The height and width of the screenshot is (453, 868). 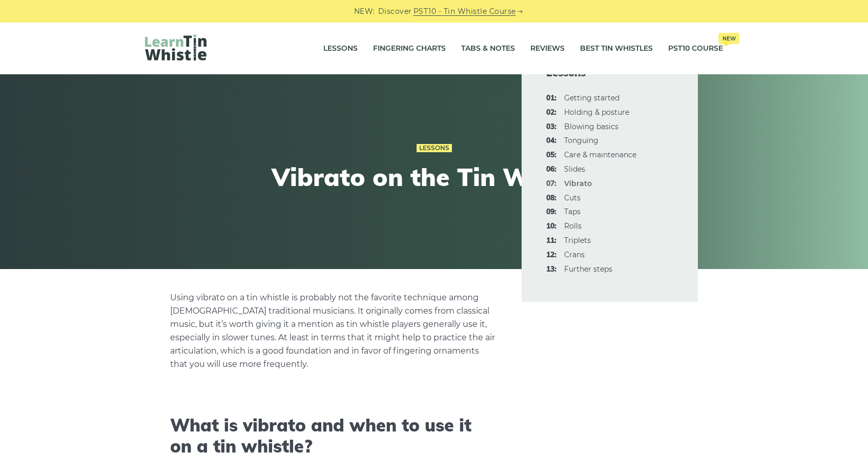 I want to click on a: 04:Tonguing, so click(x=581, y=140).